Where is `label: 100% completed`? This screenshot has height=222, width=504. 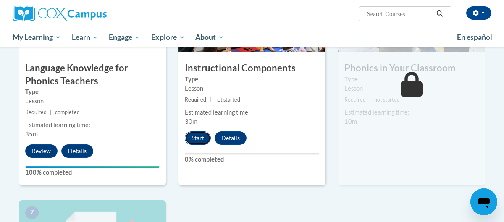
label: 100% completed is located at coordinates (92, 173).